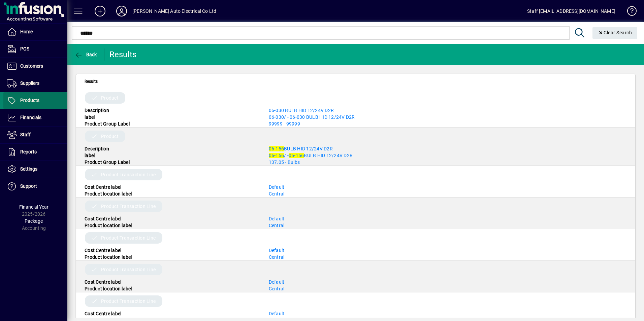 This screenshot has width=644, height=321. Describe the element at coordinates (35, 84) in the screenshot. I see `a: Suppliers` at that location.